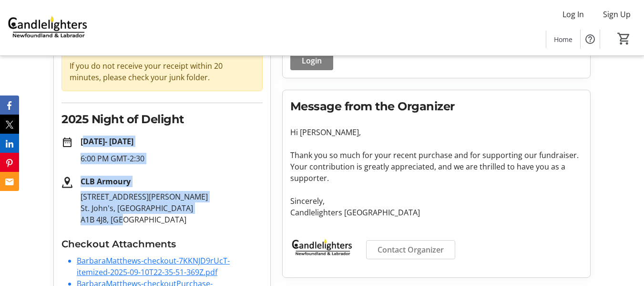  What do you see at coordinates (67, 142) in the screenshot?
I see `mat-icon: date_range` at bounding box center [67, 142].